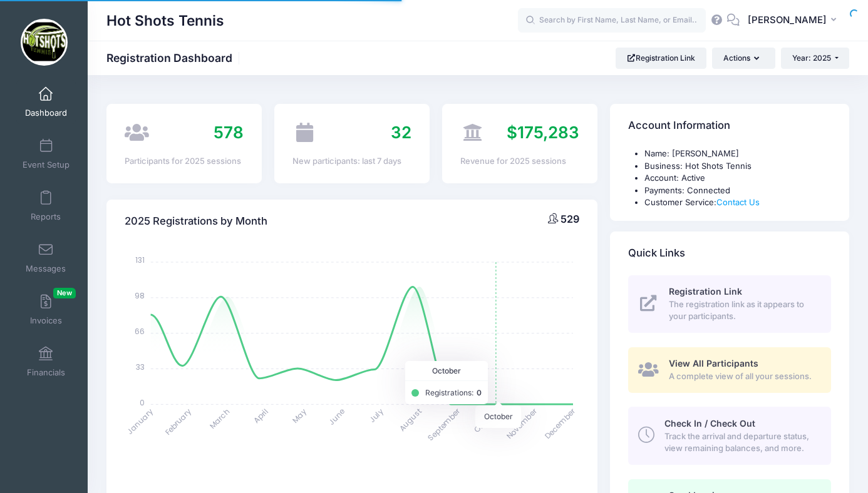  Describe the element at coordinates (46, 372) in the screenshot. I see `span: Financials` at that location.